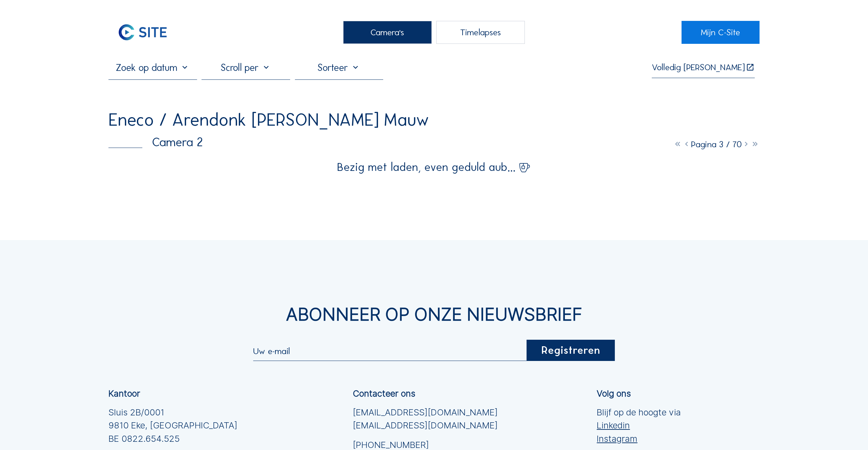 The height and width of the screenshot is (450, 868). What do you see at coordinates (434, 314) in the screenshot?
I see `div: Abonneer op onze nieuwsbrief` at bounding box center [434, 314].